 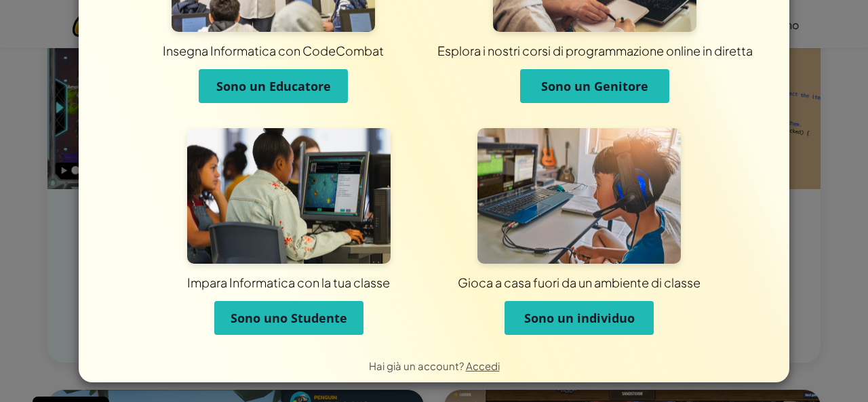 What do you see at coordinates (579, 196) in the screenshot?
I see `img: Per Individui` at bounding box center [579, 196].